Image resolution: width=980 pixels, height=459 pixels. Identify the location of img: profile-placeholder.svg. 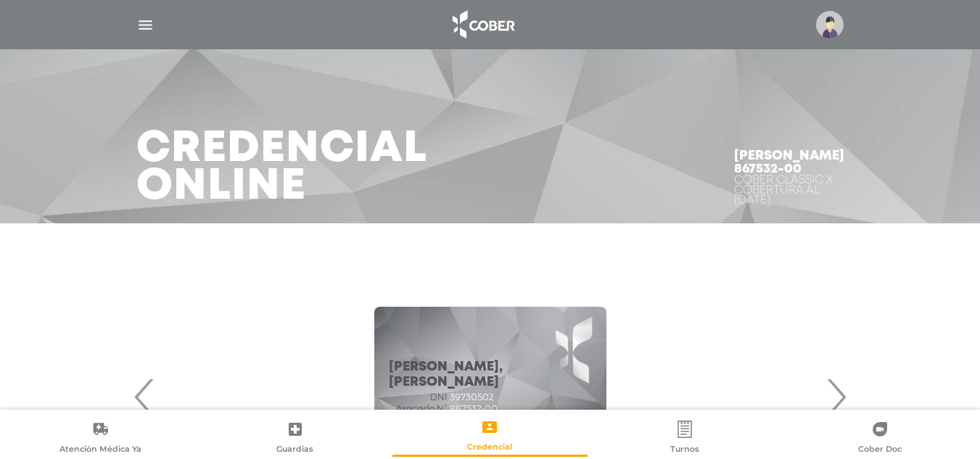
(830, 25).